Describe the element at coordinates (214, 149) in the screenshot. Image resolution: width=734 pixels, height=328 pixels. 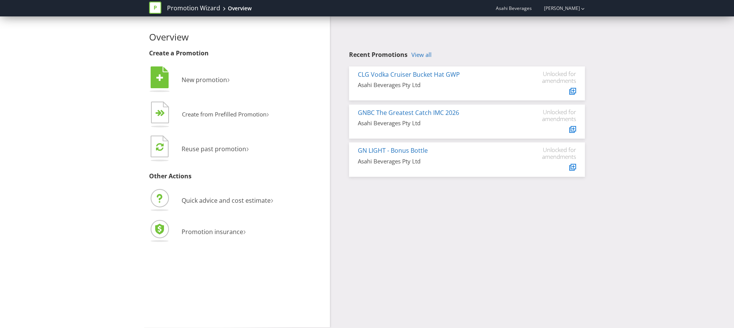
I see `span: Reuse past promotion` at that location.